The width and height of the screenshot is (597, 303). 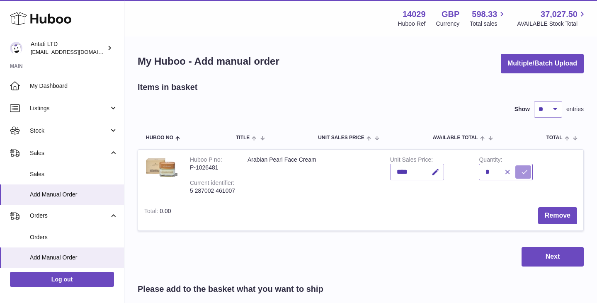 What do you see at coordinates (542, 63) in the screenshot?
I see `button: Multiple/Batch Upload` at bounding box center [542, 63].